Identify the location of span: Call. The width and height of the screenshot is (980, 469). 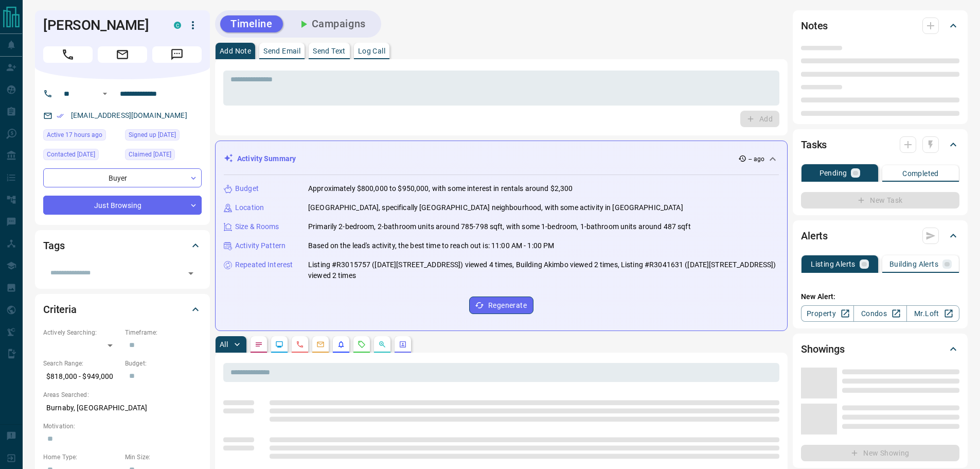
(68, 55).